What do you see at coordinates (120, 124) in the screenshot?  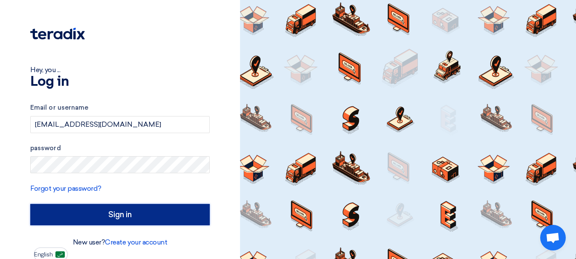 I see `input: Enter your business email or username` at bounding box center [120, 124].